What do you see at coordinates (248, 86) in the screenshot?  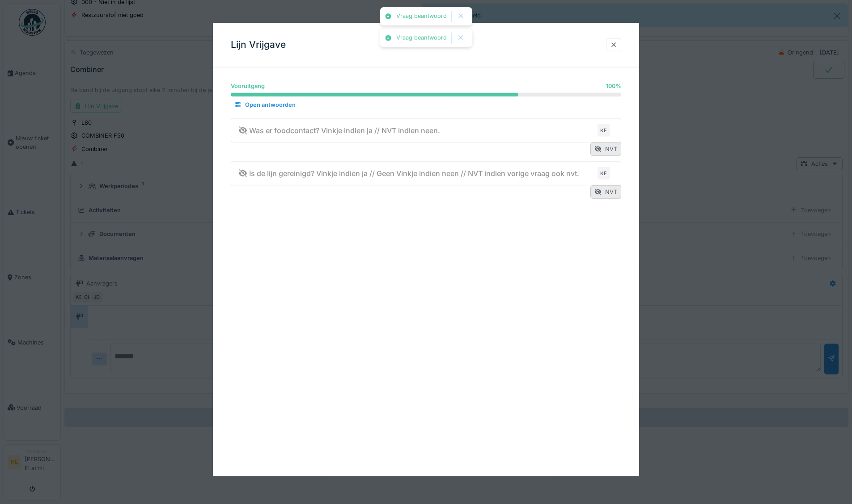 I see `div: Vooruitgang` at bounding box center [248, 86].